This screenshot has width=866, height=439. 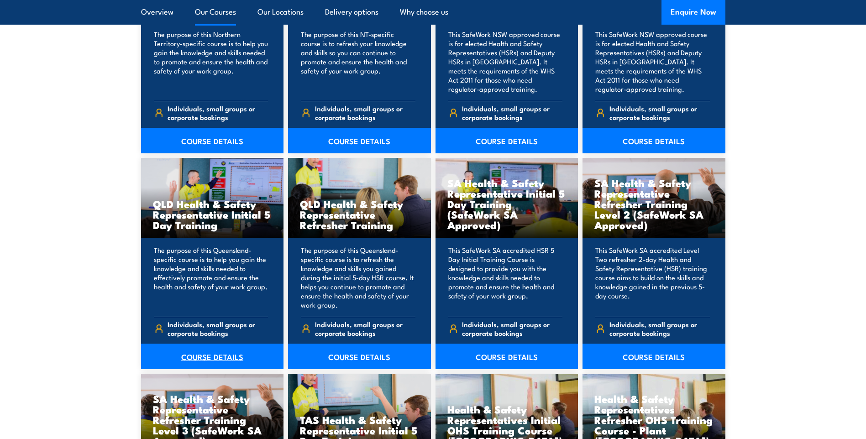 I want to click on p: This SafeWork SA accredited Level Two refresher 2-day Health and Safety Representative (HSR) trai..., so click(x=653, y=278).